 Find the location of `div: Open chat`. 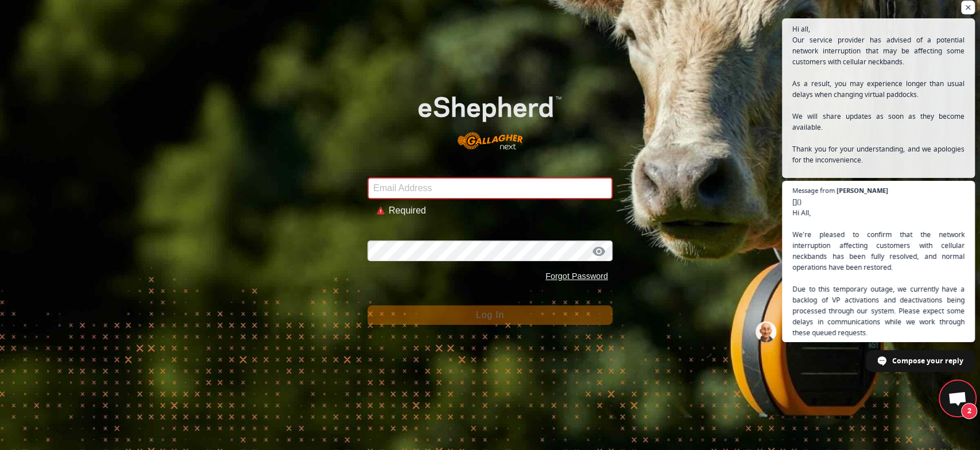

div: Open chat is located at coordinates (958, 398).